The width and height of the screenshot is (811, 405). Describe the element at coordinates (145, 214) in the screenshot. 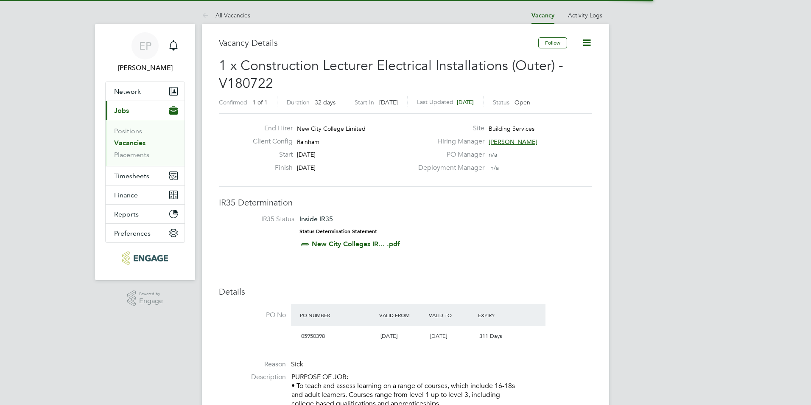

I see `button: Reports` at that location.